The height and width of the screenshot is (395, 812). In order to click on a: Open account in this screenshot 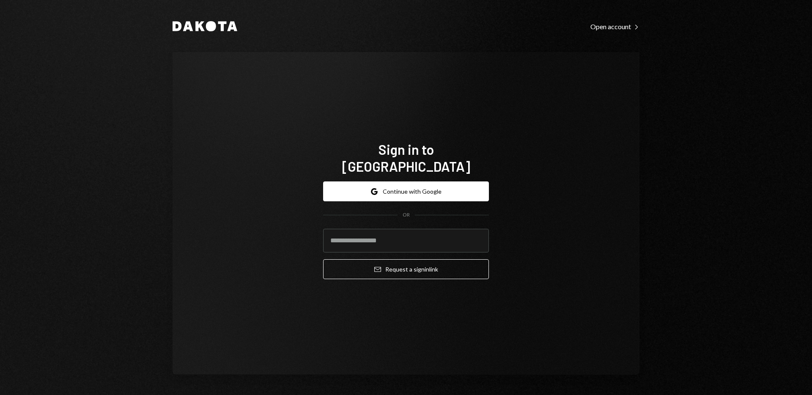, I will do `click(615, 26)`.